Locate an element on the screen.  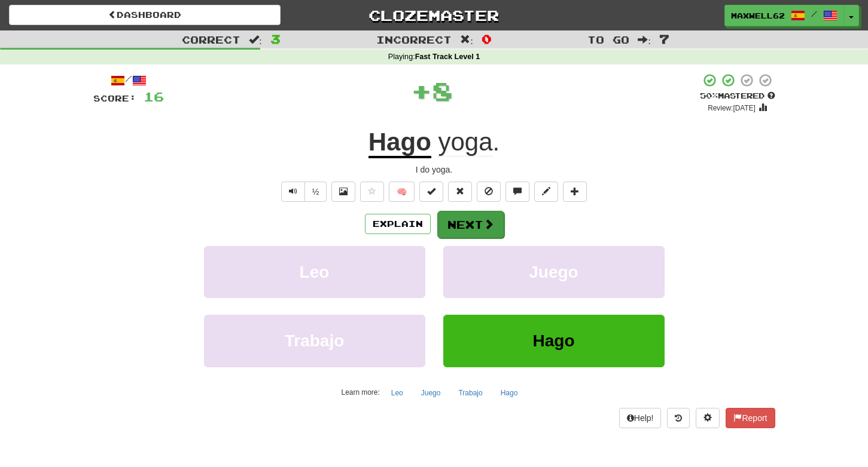
div: I do yoga. is located at coordinates (434, 170).